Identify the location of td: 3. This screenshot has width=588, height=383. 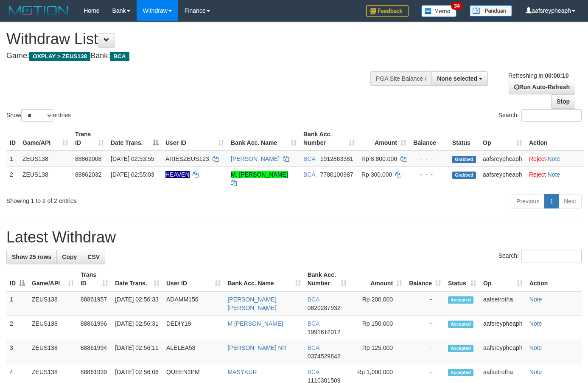
(18, 352).